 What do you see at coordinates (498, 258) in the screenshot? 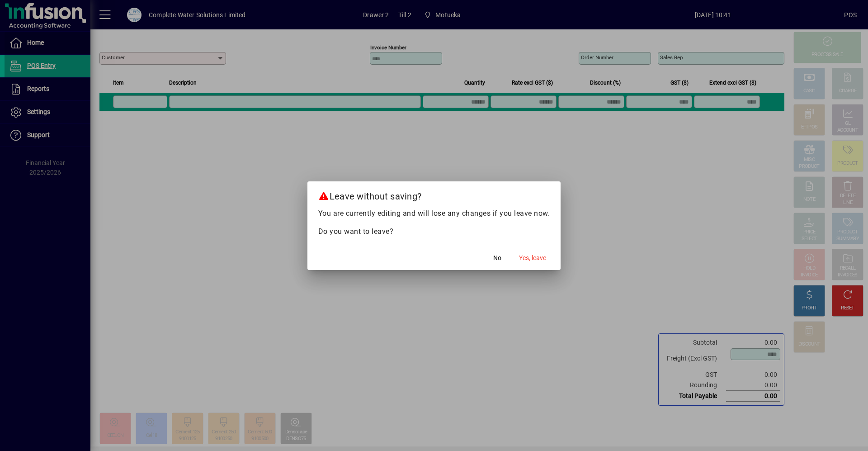
I see `button: No` at bounding box center [498, 258].